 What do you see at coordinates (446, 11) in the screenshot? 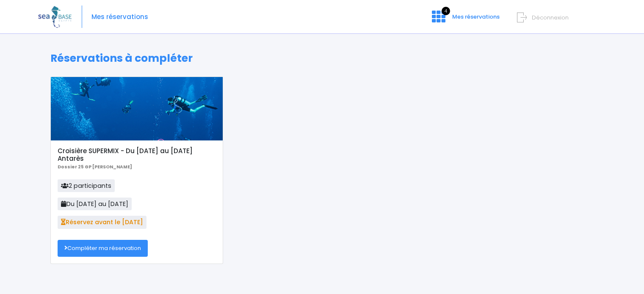
I see `span: 4` at bounding box center [446, 11].